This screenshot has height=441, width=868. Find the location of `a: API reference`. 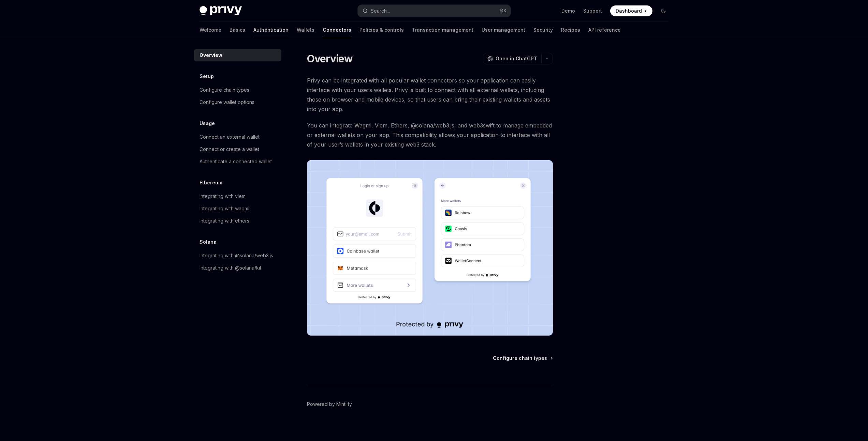

a: API reference is located at coordinates (604, 30).